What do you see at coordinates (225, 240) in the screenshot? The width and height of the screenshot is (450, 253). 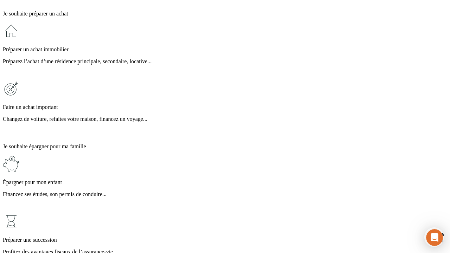 I see `p: Préparer une succession` at bounding box center [225, 240].